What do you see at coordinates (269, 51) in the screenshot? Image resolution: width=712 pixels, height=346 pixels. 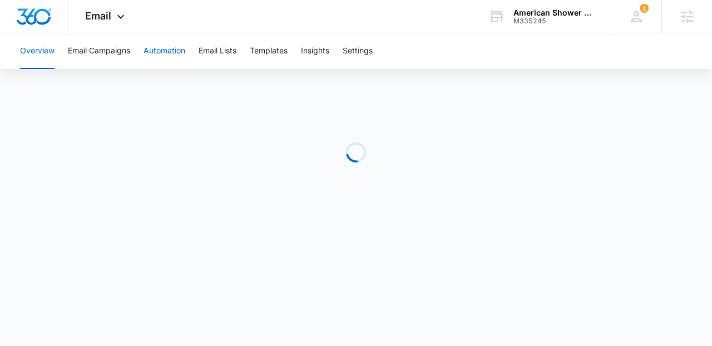 I see `button: Templates` at bounding box center [269, 51].